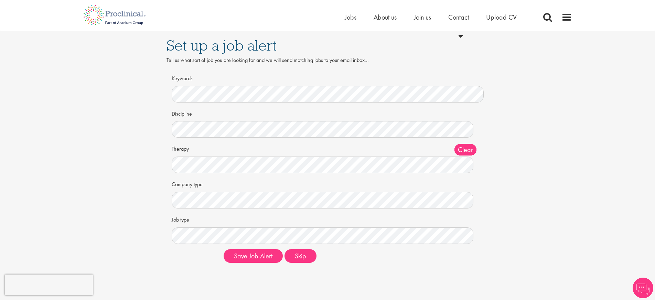 The width and height of the screenshot is (655, 300). What do you see at coordinates (195, 219) in the screenshot?
I see `label: Job type` at bounding box center [195, 219].